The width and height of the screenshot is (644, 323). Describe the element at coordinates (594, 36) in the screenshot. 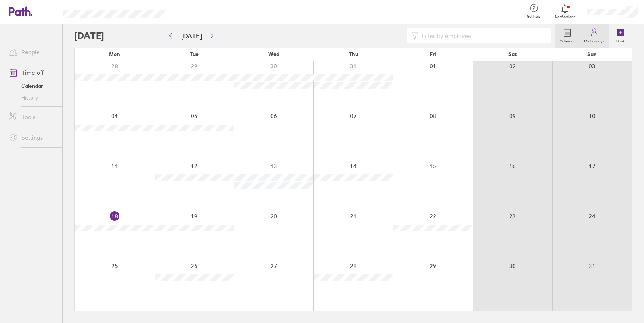

I see `a: My holidays` at that location.